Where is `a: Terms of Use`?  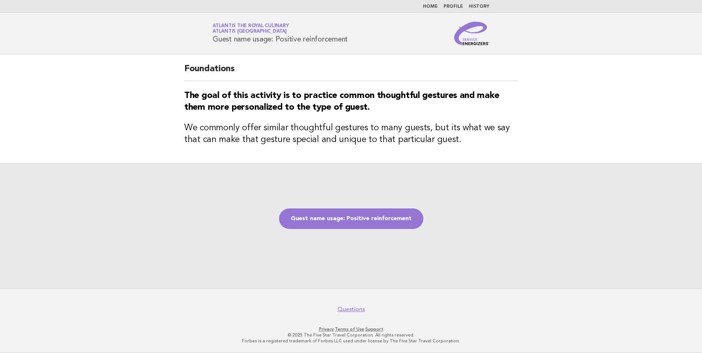
a: Terms of Use is located at coordinates (350, 330).